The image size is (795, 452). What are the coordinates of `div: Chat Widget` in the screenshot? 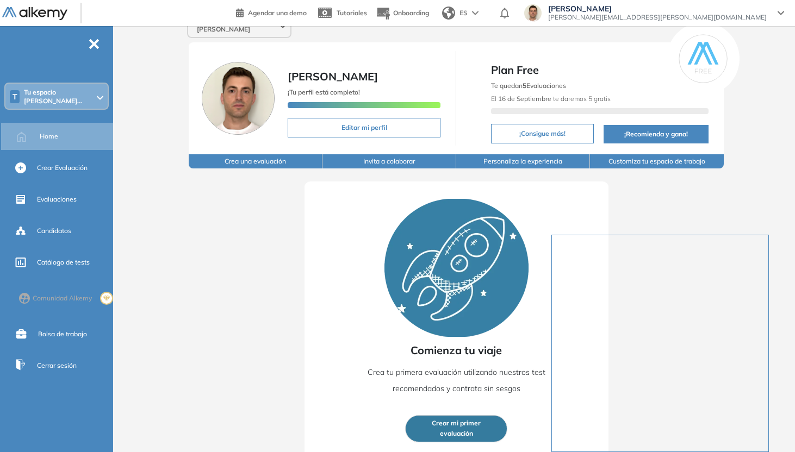 It's located at (673, 235).